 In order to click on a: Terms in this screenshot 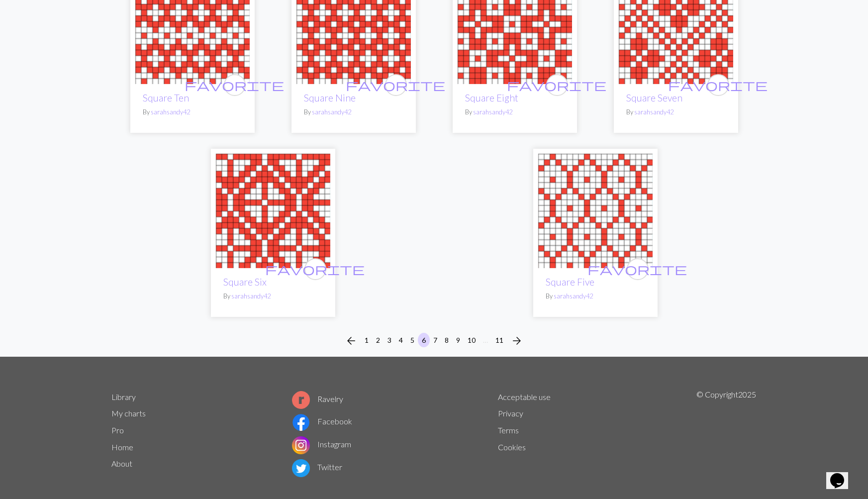, I will do `click(509, 430)`.